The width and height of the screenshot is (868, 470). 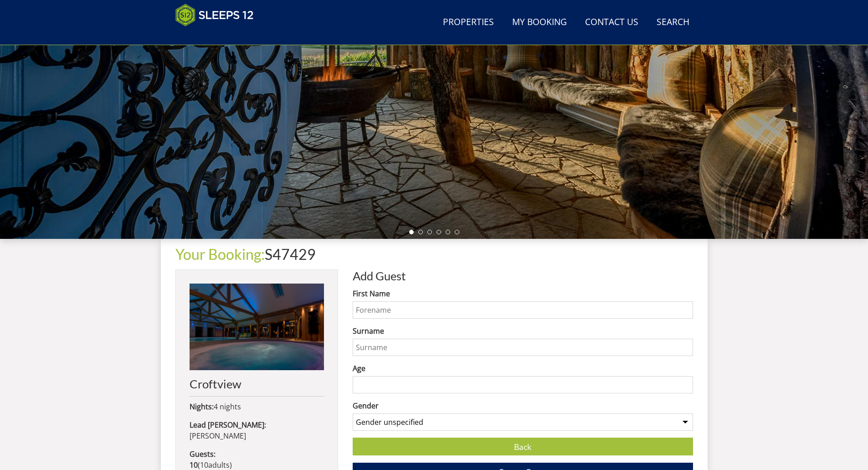 What do you see at coordinates (215, 465) in the screenshot?
I see `span: adult` at bounding box center [215, 465].